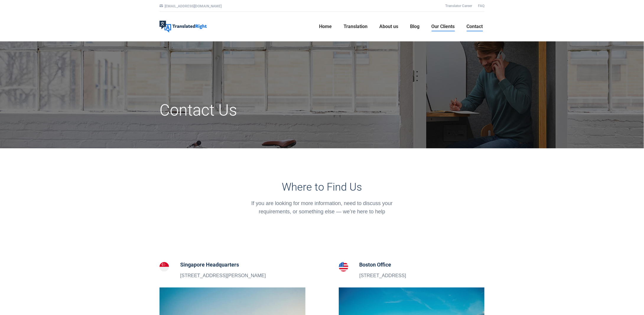 Image resolution: width=644 pixels, height=315 pixels. I want to click on a: About us, so click(388, 26).